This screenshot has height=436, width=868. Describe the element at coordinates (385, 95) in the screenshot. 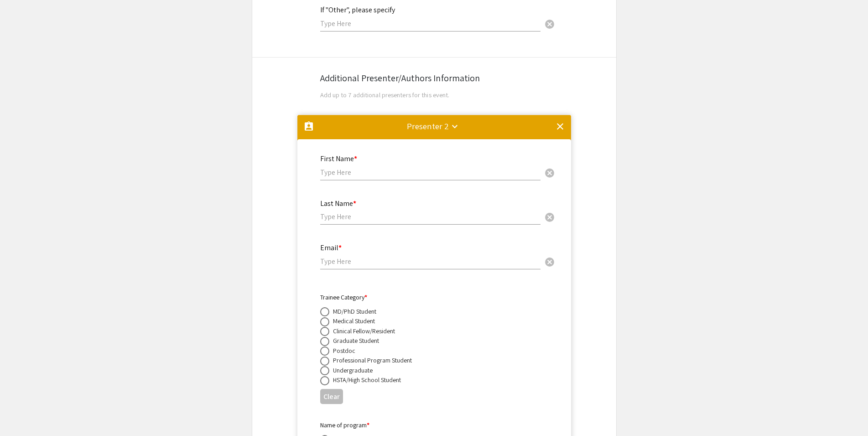

I see `span: Add up to 7 additional presenters for this event.` at that location.